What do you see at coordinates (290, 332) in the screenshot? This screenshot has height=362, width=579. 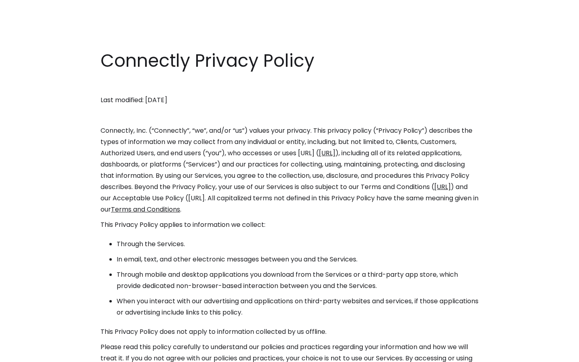 I see `p: This Privacy Policy does not apply to information collected by us offline.` at bounding box center [290, 332].